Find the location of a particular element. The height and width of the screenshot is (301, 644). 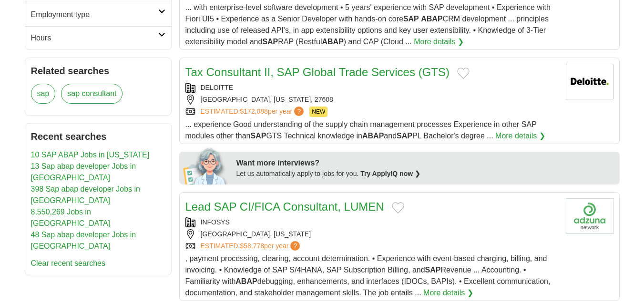

a: DELOITTE is located at coordinates (217, 88).